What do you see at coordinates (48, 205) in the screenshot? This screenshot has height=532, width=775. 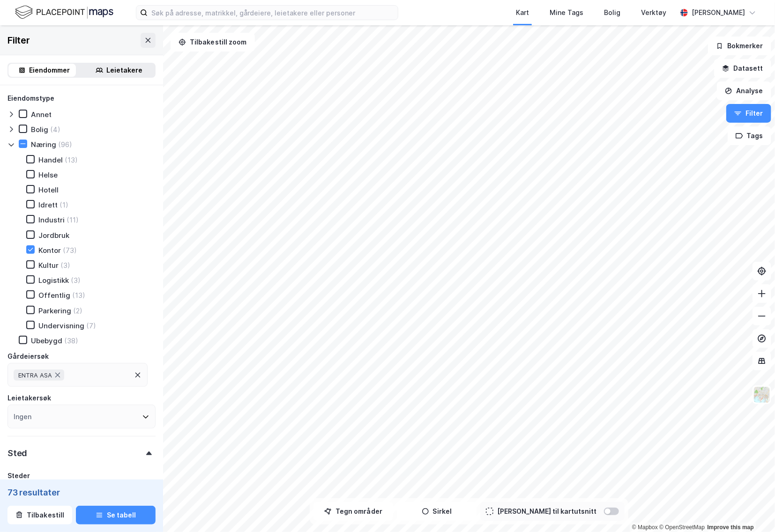 I see `div: Idrett` at bounding box center [48, 205].